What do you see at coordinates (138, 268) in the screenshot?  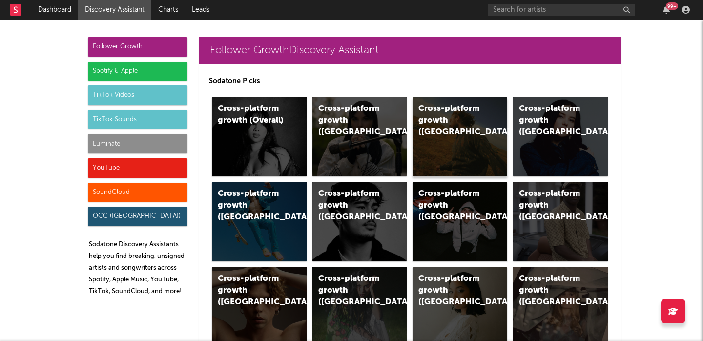 I see `p: Sodatone Discovery Assistants help you find breaking, unsigned artists and songwriters across Spo...` at bounding box center [138, 268].